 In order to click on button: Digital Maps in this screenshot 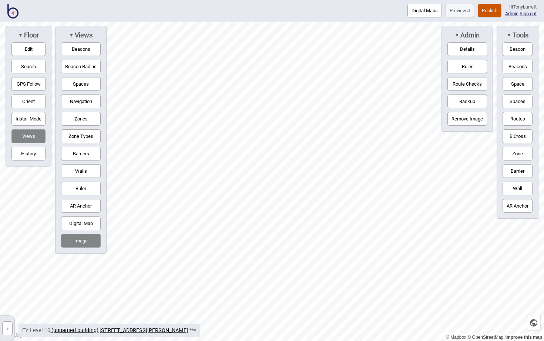, I will do `click(425, 10)`.